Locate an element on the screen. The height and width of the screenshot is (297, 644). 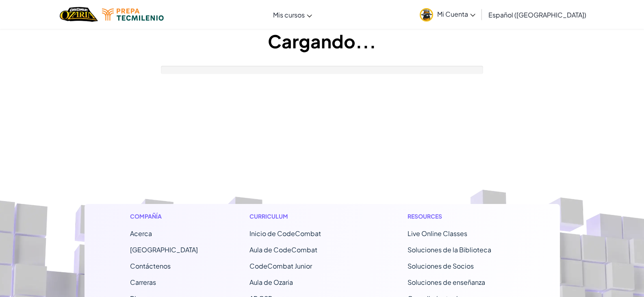
img: Home is located at coordinates (78, 14).